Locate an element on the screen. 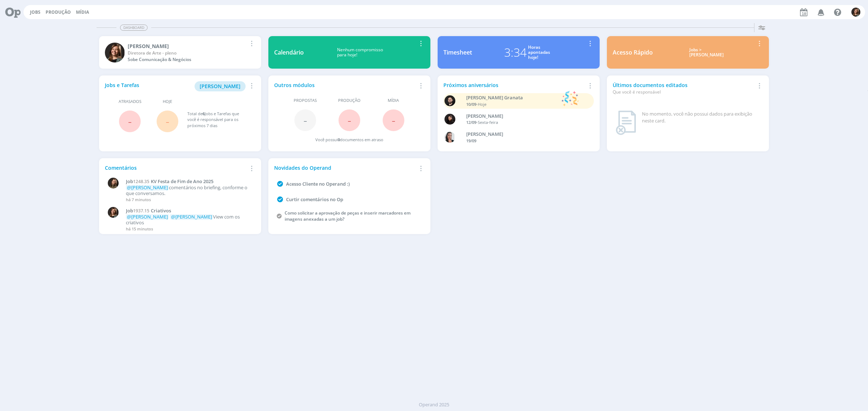 The width and height of the screenshot is (868, 411). span: Atrasados is located at coordinates (130, 101).